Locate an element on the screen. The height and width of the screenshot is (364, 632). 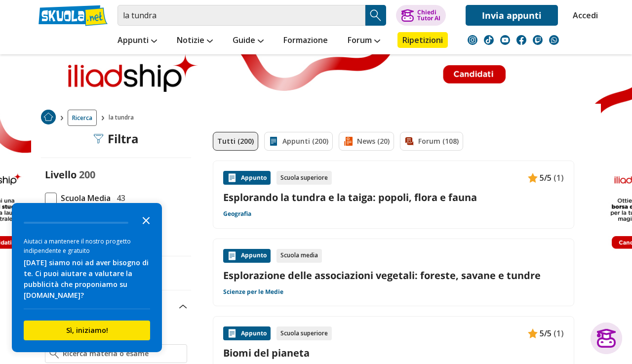
a: Biomi del pianeta is located at coordinates (393, 352).